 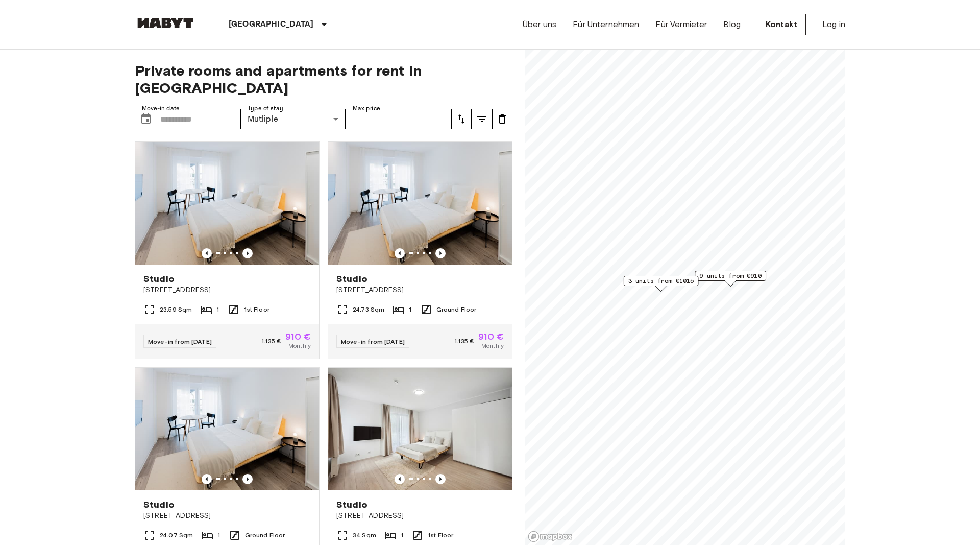 What do you see at coordinates (539, 25) in the screenshot?
I see `a: Über uns` at bounding box center [539, 25].